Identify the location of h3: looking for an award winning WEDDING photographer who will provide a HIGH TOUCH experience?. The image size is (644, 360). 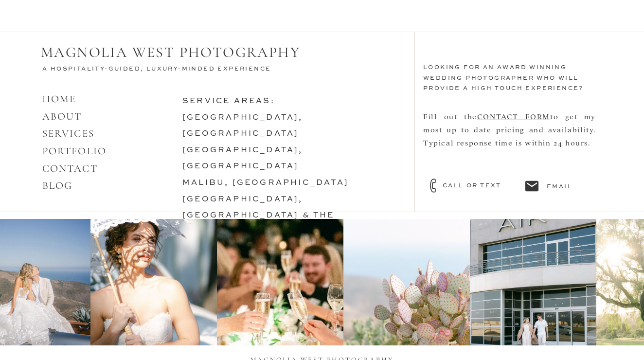
(513, 84).